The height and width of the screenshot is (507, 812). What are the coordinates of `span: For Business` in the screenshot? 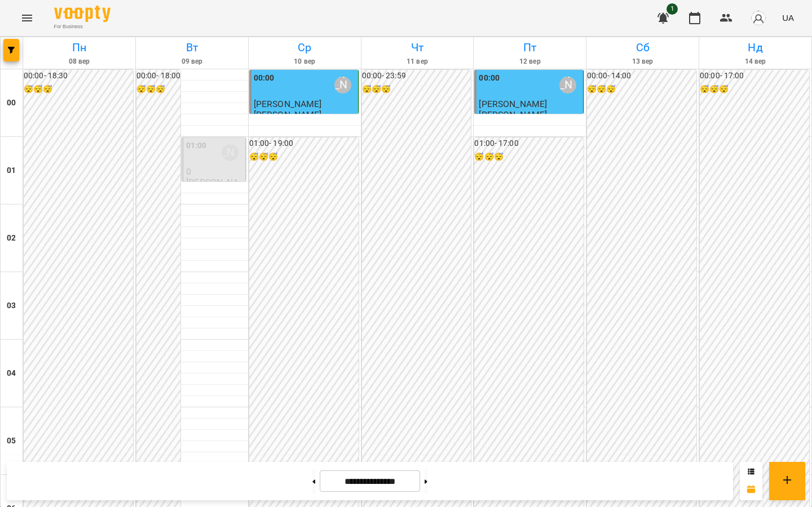 It's located at (82, 27).